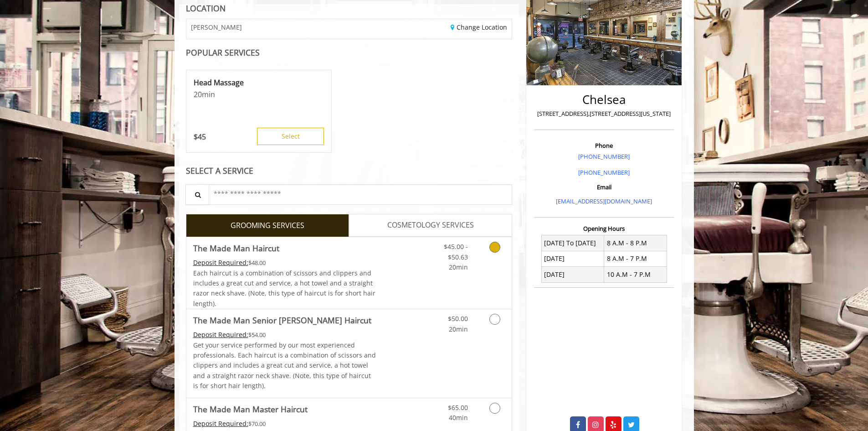 The image size is (868, 431). What do you see at coordinates (458, 318) in the screenshot?
I see `span: $50.00` at bounding box center [458, 318].